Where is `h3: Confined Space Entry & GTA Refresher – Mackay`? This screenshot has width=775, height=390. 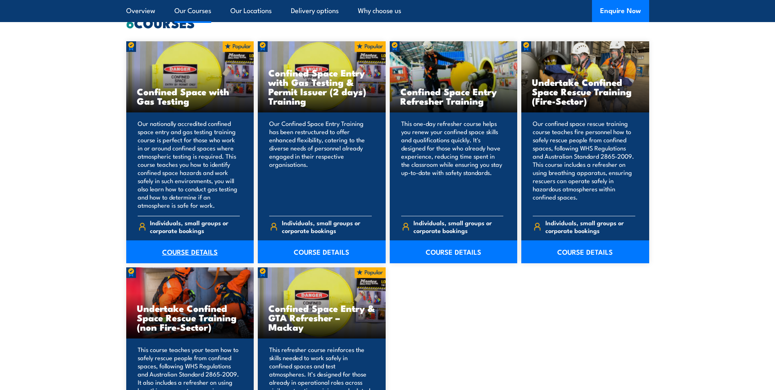
h3: Confined Space Entry & GTA Refresher – Mackay is located at coordinates (321, 317).